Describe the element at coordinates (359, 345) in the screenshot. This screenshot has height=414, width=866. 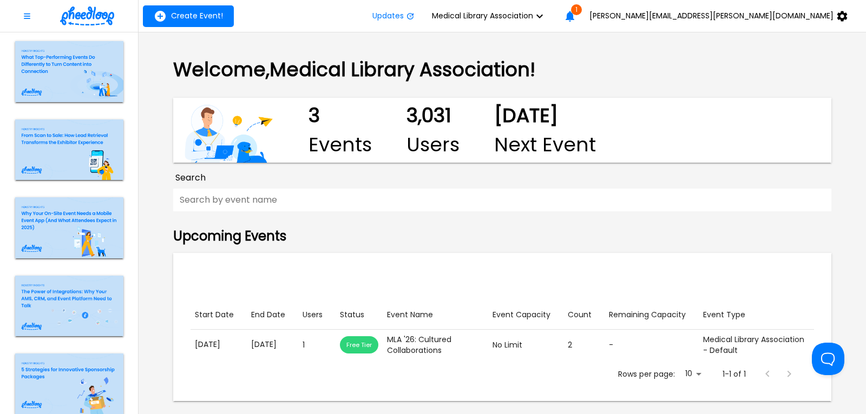
I see `span: free tier` at that location.